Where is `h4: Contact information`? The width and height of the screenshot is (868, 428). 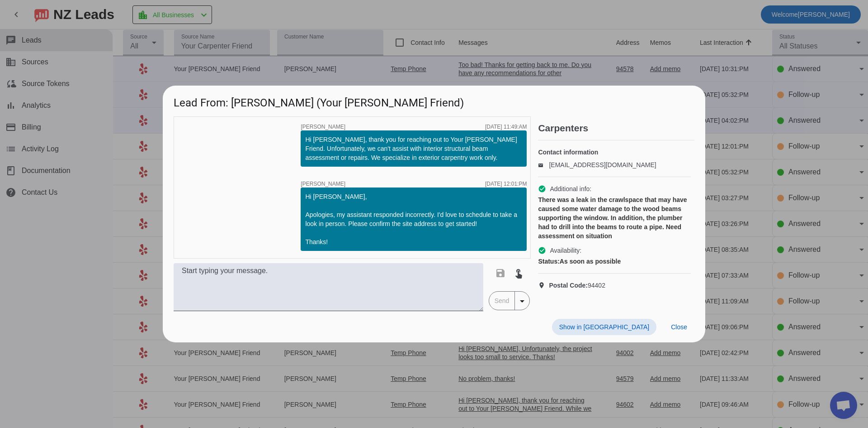 h4: Contact information is located at coordinates (615, 152).